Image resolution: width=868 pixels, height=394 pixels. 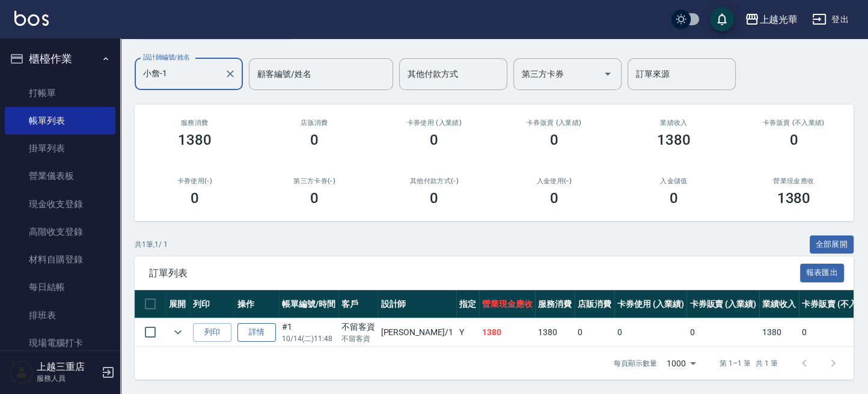 What do you see at coordinates (778, 19) in the screenshot?
I see `div: 上越光華` at bounding box center [778, 19].